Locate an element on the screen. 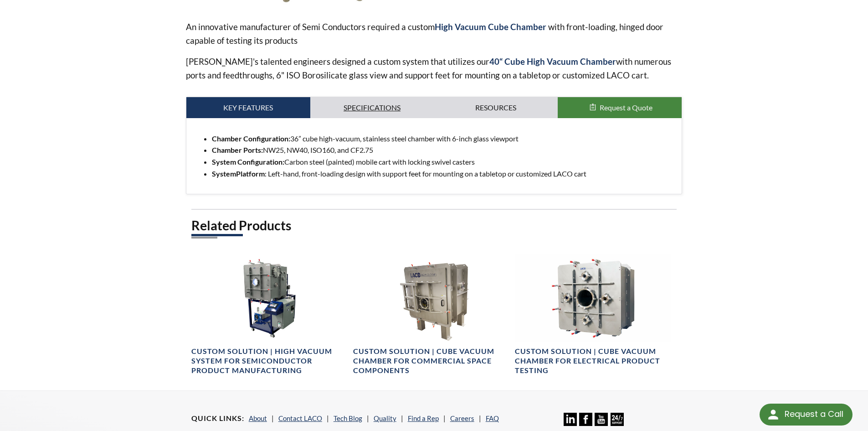  a: Cube High Vacuum Chamber, angled front viewCustom Solution | Cube Vacuum Chamber for Electrical P... is located at coordinates (593, 315).